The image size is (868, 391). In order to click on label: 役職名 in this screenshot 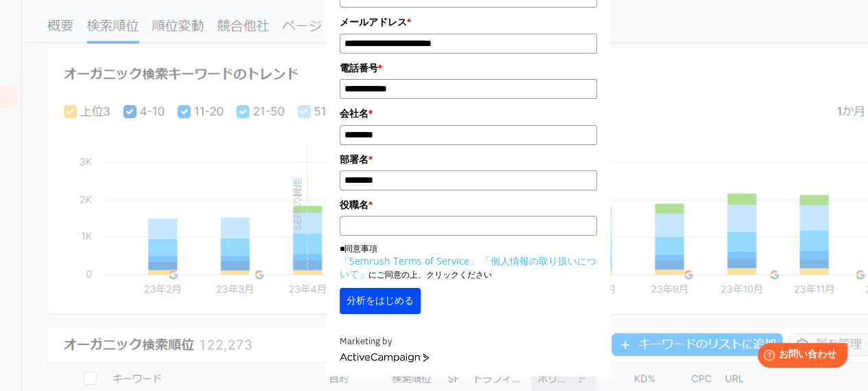, I will do `click(468, 205)`.